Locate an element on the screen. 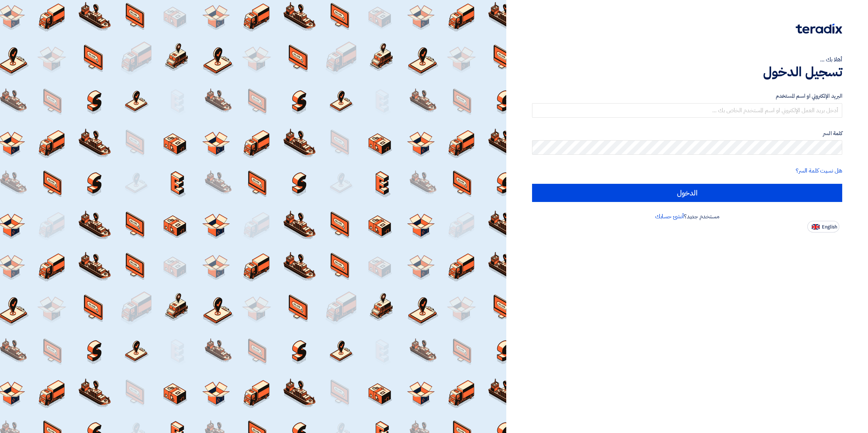 The width and height of the screenshot is (868, 433). img: Teradix logo is located at coordinates (820, 29).